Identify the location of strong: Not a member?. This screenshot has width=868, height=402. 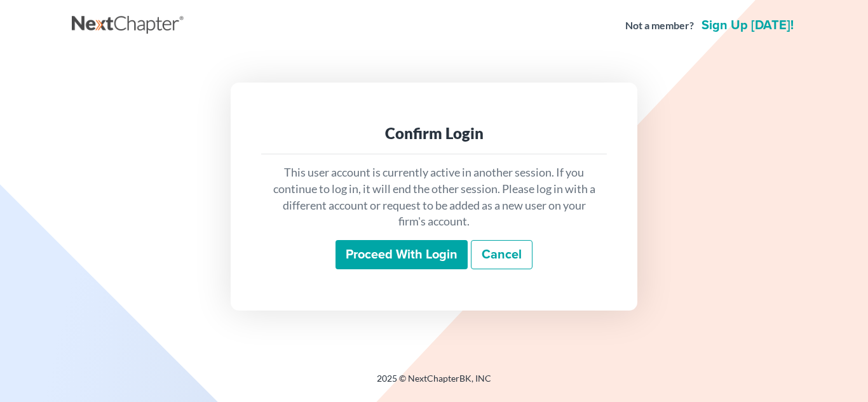
(660, 26).